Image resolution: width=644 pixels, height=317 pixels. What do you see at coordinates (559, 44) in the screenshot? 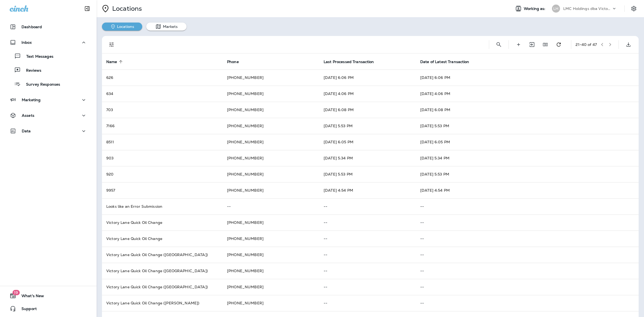
I see `span: Refresh transaction statistics` at bounding box center [559, 44].